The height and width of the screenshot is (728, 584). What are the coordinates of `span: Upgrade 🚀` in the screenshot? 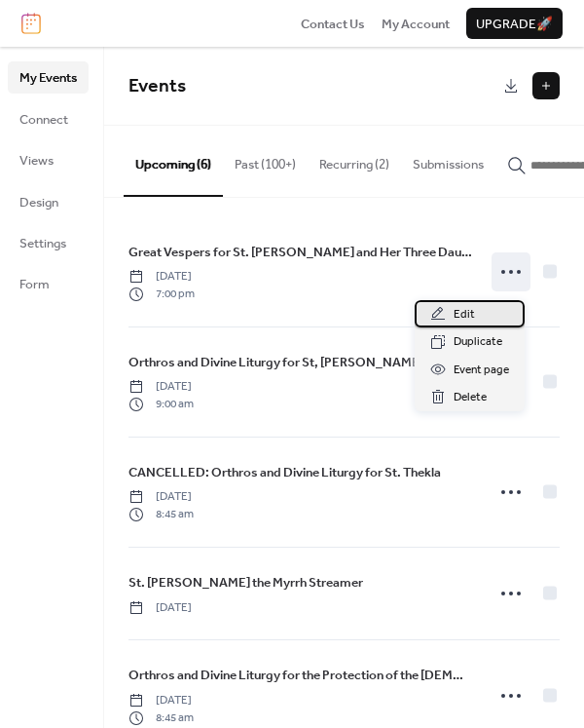 It's located at (515, 24).